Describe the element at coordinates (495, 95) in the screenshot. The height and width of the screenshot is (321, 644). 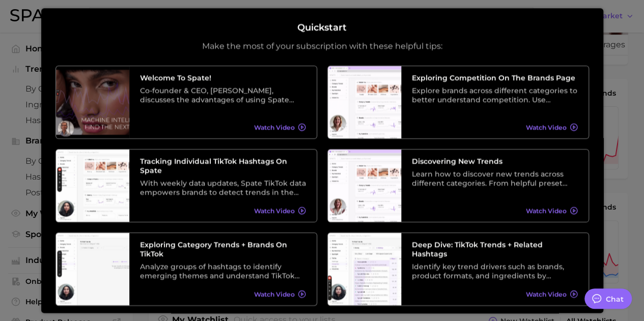
I see `div: Explore brands across different categories to better understand competition. Use different preset...` at that location.